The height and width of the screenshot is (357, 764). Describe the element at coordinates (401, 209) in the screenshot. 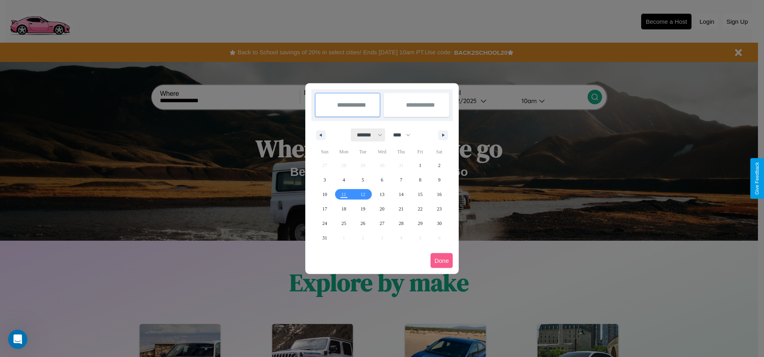

I see `span: 21` at that location.